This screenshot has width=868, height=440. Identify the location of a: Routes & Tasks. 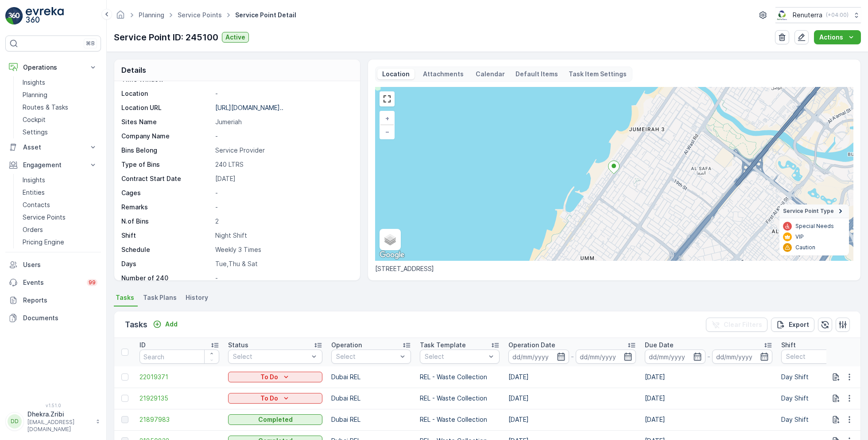
(60, 107).